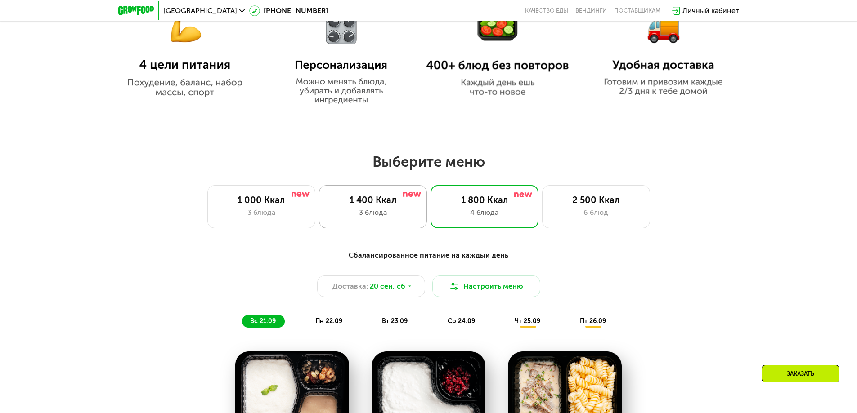 The height and width of the screenshot is (413, 857). What do you see at coordinates (547, 11) in the screenshot?
I see `a: Качество еды` at bounding box center [547, 11].